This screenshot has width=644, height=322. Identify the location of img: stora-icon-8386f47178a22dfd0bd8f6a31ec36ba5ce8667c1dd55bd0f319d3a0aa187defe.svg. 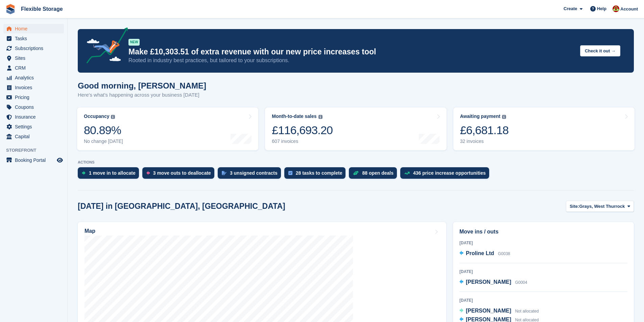
(10, 9).